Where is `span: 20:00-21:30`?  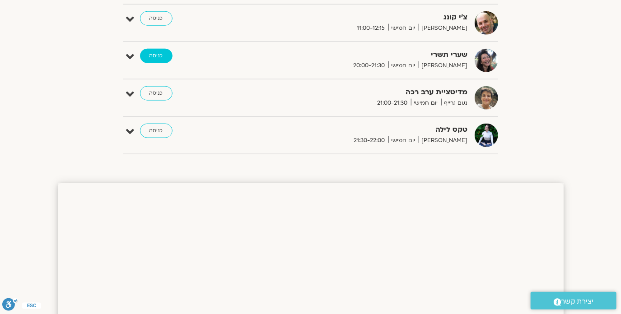 span: 20:00-21:30 is located at coordinates (370, 66).